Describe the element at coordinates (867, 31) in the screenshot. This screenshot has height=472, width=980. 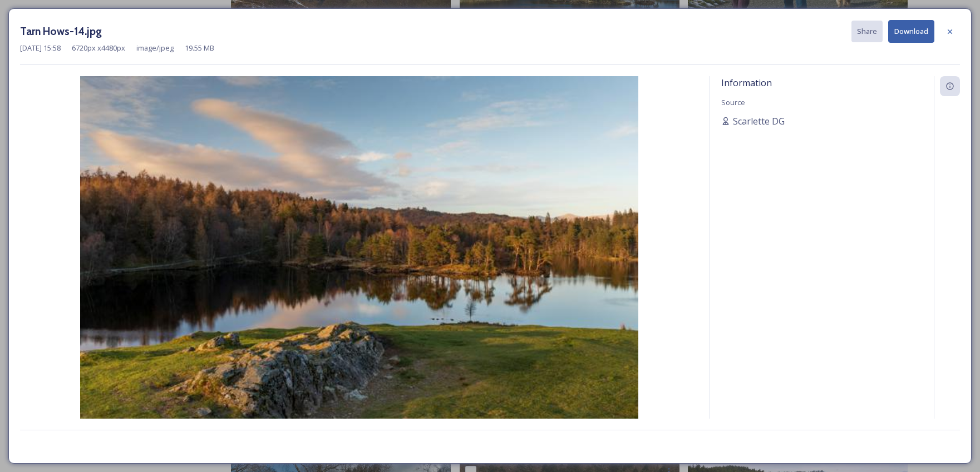
I see `button: Share` at that location.